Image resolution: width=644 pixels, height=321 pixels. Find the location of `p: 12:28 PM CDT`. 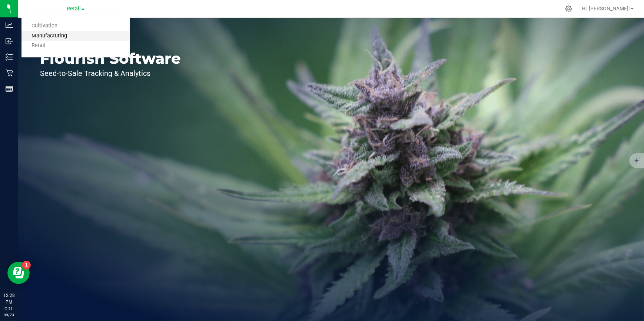

p: 12:28 PM CDT is located at coordinates (9, 302).